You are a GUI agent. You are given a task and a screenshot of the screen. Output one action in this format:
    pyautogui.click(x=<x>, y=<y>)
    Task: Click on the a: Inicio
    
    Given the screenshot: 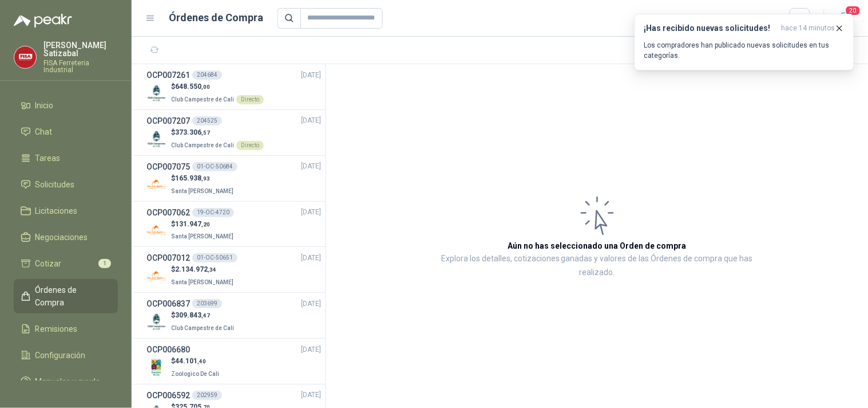 What is the action you would take?
    pyautogui.click(x=66, y=105)
    